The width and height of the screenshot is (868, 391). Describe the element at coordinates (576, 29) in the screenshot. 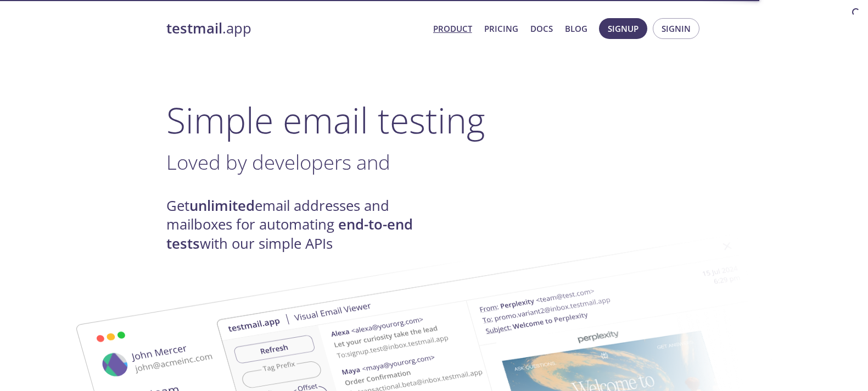

I see `a: Blog` at that location.